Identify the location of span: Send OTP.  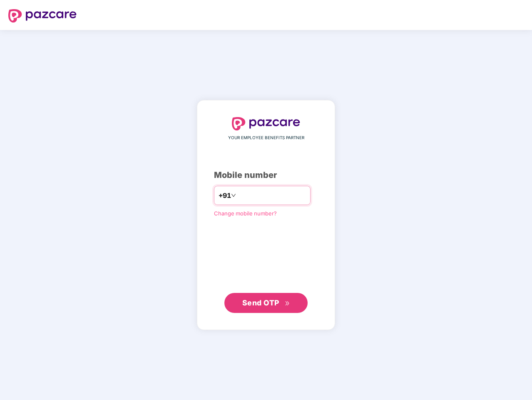
(261, 303).